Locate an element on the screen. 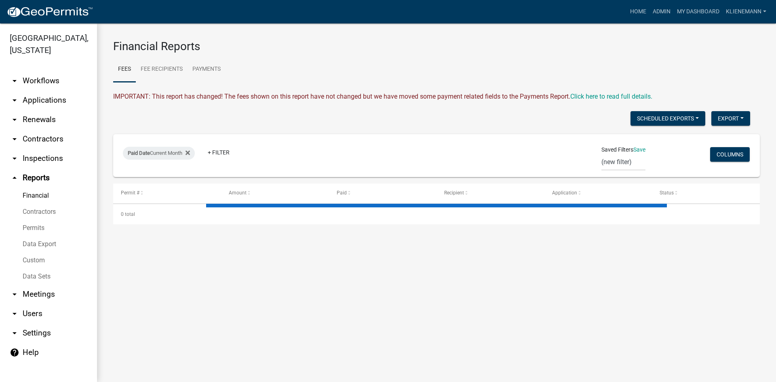  button: Columns is located at coordinates (730, 154).